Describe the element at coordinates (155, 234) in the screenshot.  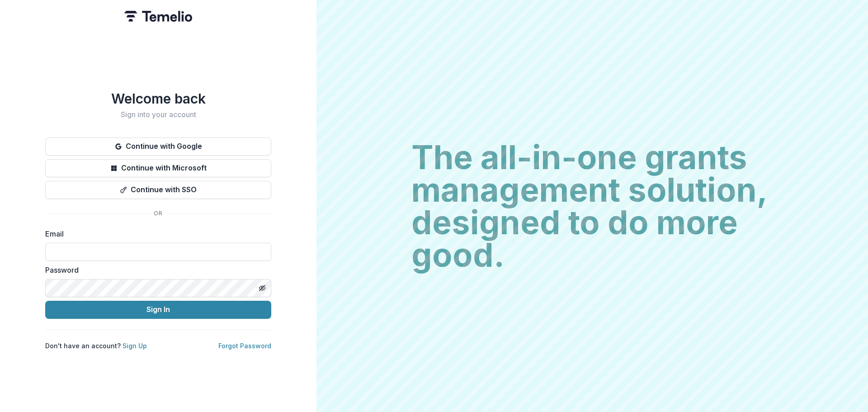
I see `label: Email` at that location.